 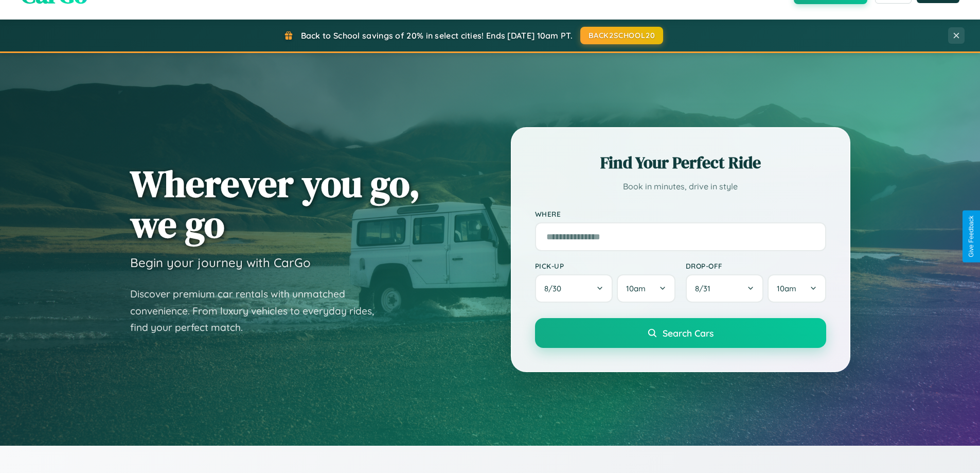 What do you see at coordinates (275, 204) in the screenshot?
I see `h1: Wherever you go, we go` at bounding box center [275, 204].